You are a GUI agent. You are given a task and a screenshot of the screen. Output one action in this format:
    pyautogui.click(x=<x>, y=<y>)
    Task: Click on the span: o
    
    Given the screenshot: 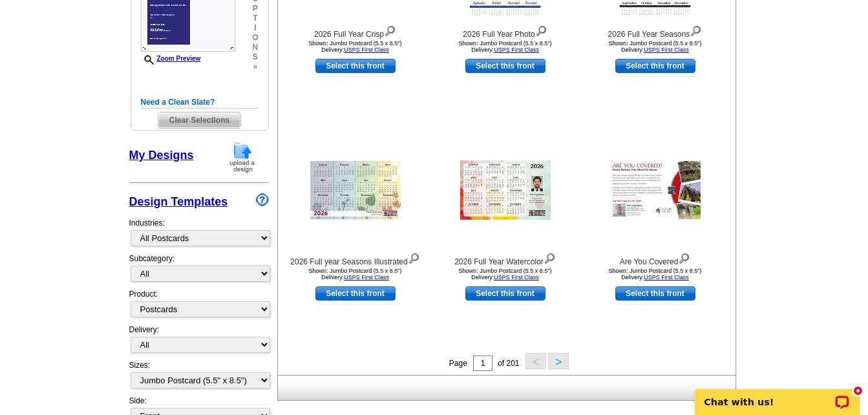 What is the action you would take?
    pyautogui.click(x=255, y=38)
    